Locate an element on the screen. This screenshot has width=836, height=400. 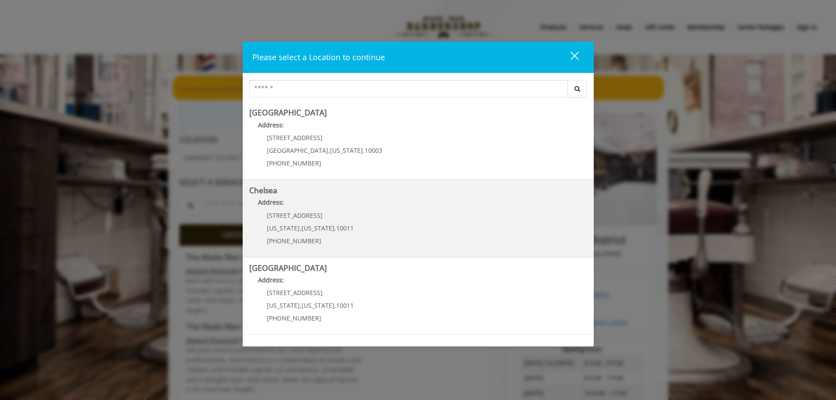
div: close dialog is located at coordinates (569, 57).